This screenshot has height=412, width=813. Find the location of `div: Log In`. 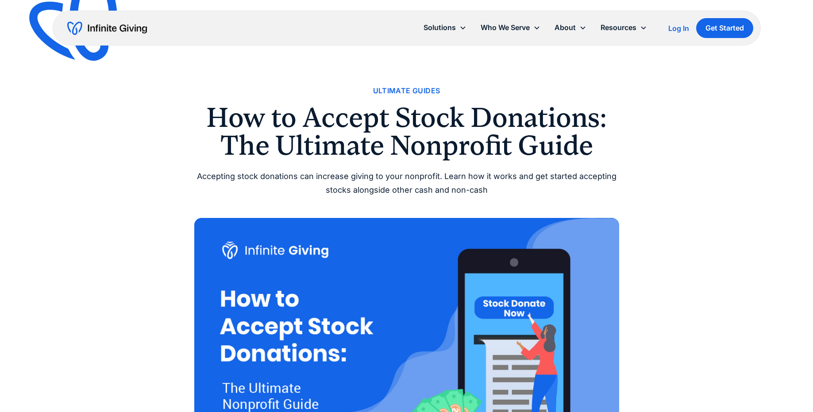

div: Log In is located at coordinates (678, 28).